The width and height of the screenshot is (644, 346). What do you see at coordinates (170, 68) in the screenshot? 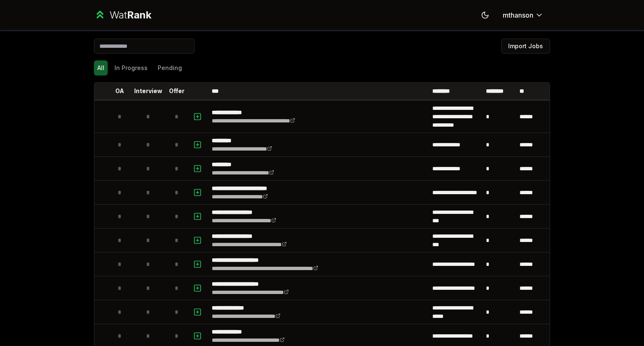
I see `button: Pending` at bounding box center [170, 68].